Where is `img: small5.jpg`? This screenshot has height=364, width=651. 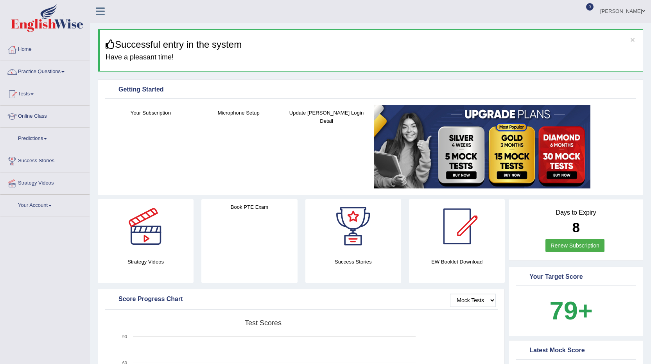
img: small5.jpg is located at coordinates (482, 147).